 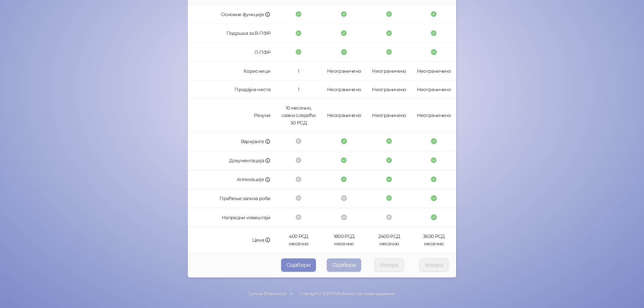 What do you see at coordinates (232, 89) in the screenshot?
I see `td: Продајна места` at bounding box center [232, 89].